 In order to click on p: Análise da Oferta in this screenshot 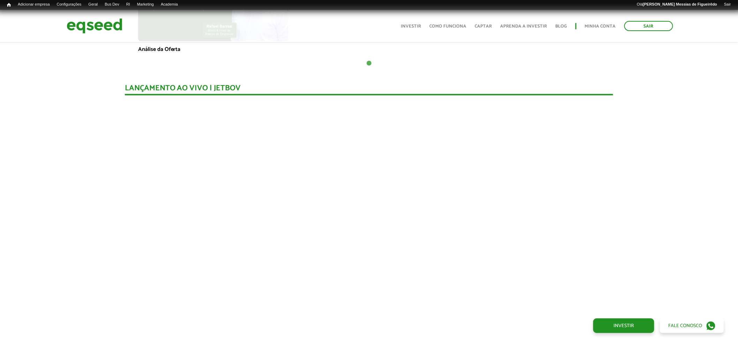, I will do `click(213, 49)`.